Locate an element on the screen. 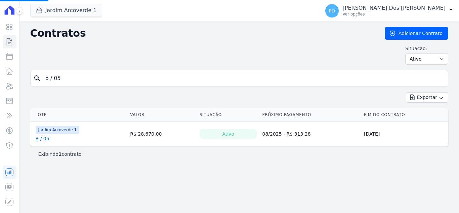 The height and width of the screenshot is (213, 459). input: Buscar por nome do lote is located at coordinates (243, 78).